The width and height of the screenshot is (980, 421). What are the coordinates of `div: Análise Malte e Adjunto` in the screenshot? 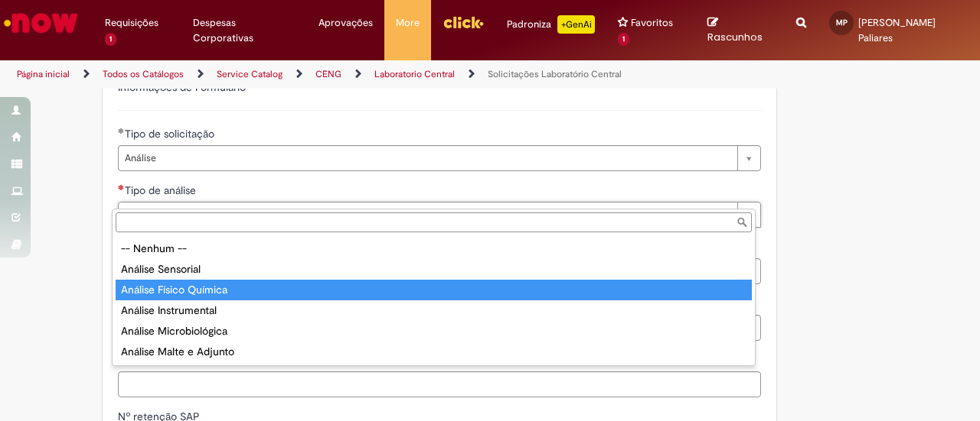 It's located at (433, 352).